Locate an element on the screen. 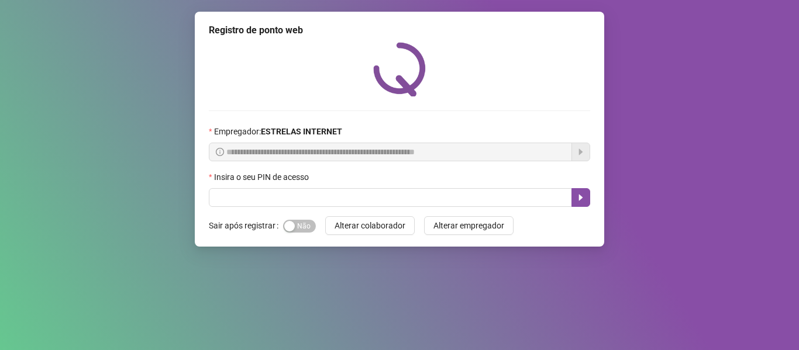 Image resolution: width=799 pixels, height=350 pixels. img: QRPoint is located at coordinates (399, 69).